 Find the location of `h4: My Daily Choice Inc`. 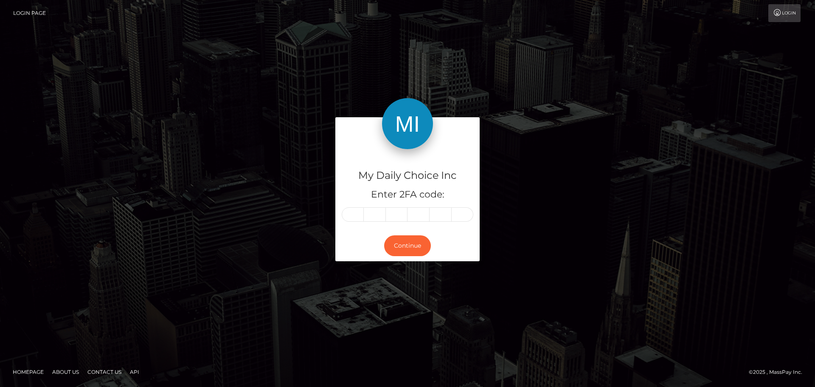

h4: My Daily Choice Inc is located at coordinates (407, 175).